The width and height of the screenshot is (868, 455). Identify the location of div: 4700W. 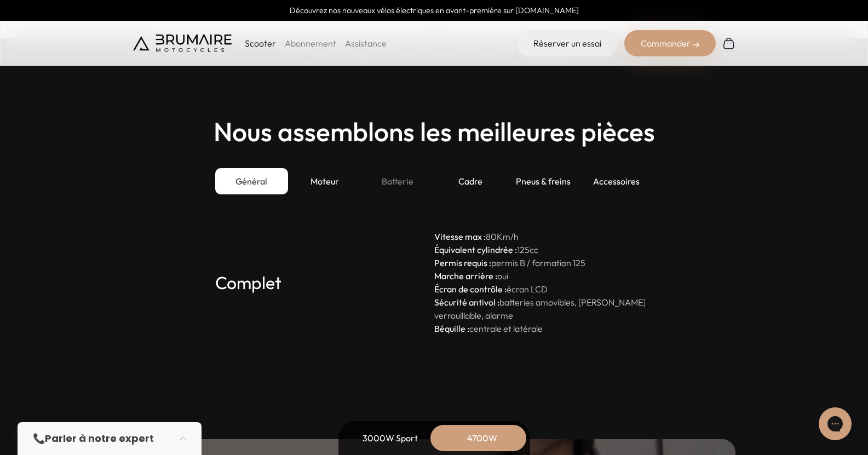
(482, 438).